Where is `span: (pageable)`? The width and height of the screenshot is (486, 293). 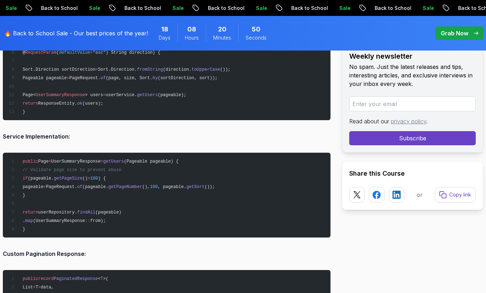
span: (pageable) is located at coordinates (108, 212).